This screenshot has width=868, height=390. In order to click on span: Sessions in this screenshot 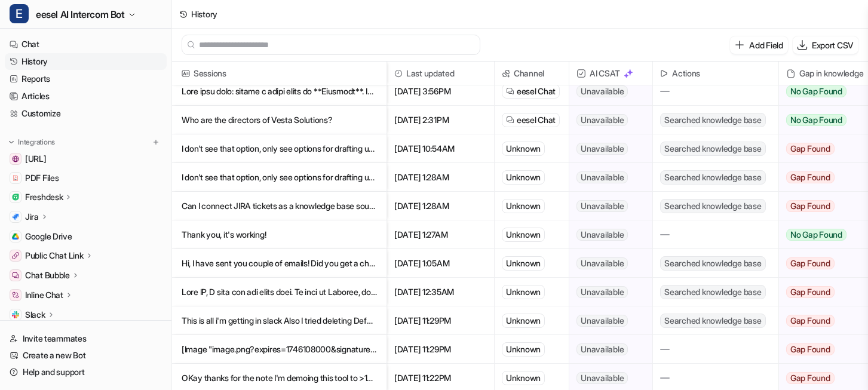, I will do `click(279, 74)`.